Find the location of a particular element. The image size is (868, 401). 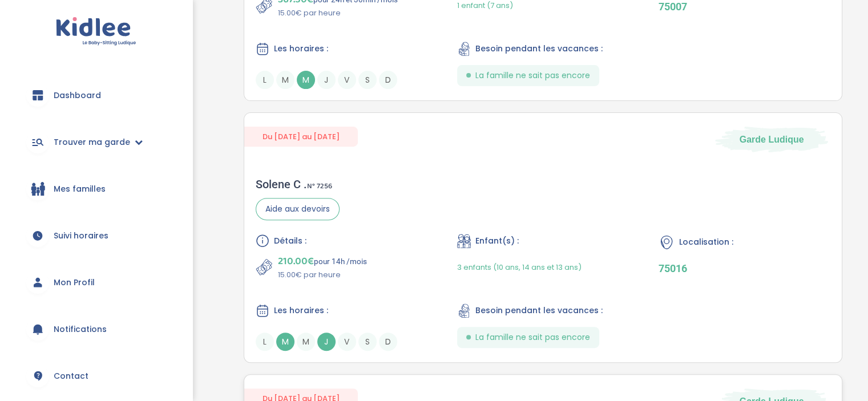

span: Notifications is located at coordinates (80, 330).